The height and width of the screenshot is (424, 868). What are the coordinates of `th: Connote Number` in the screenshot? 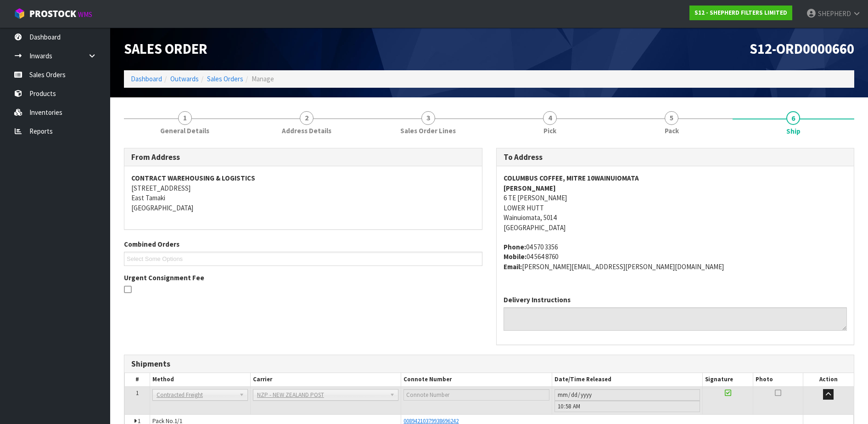 It's located at (476, 379).